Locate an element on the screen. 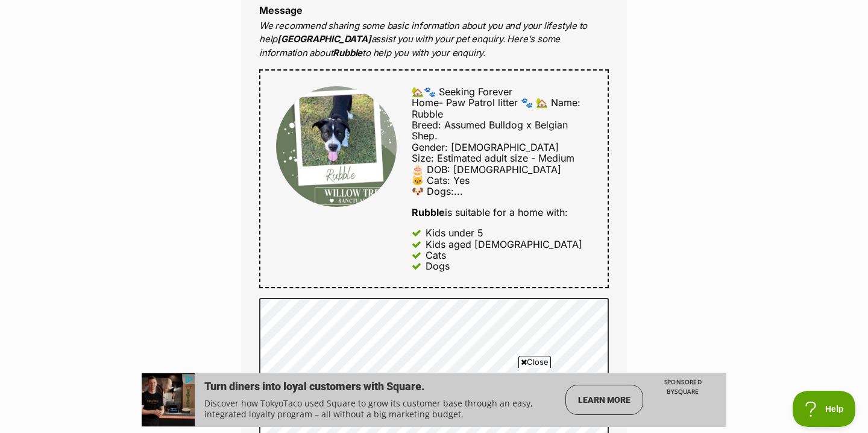  img: adchoices.png is located at coordinates (580, 5).